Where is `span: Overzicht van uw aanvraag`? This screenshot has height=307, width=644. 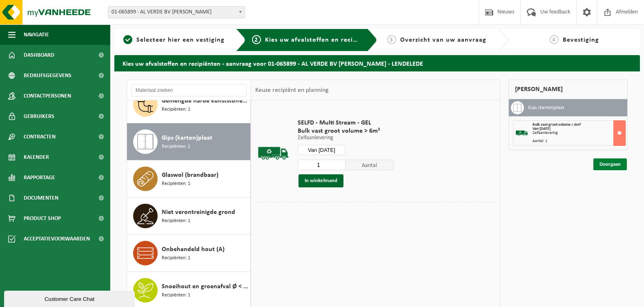
span: Overzicht van uw aanvraag is located at coordinates (443, 40).